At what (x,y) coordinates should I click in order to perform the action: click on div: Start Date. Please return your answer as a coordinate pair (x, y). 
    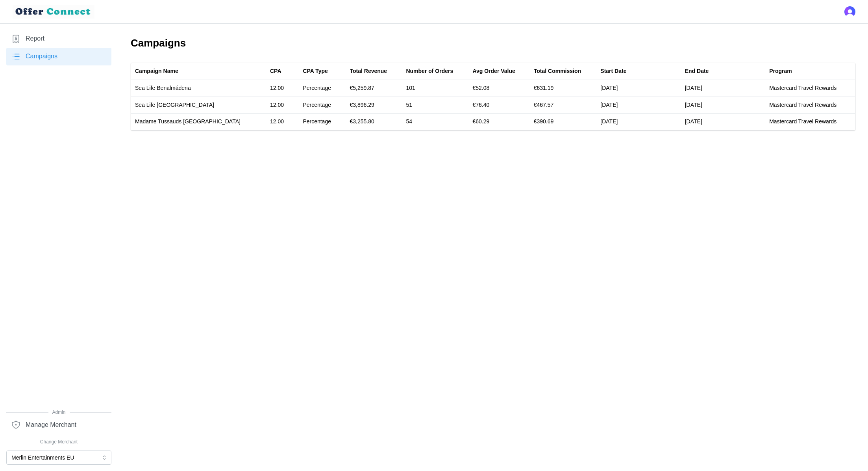
    Looking at the image, I should click on (613, 71).